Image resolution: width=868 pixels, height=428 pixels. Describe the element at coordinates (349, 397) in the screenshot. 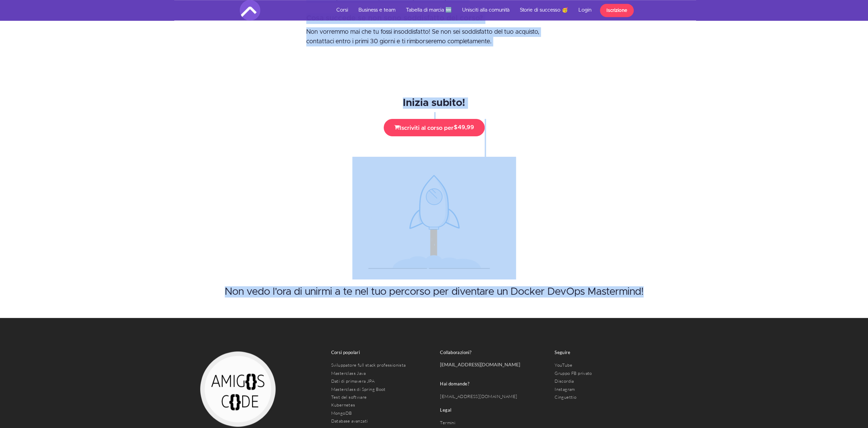

I see `a: Test del software` at that location.